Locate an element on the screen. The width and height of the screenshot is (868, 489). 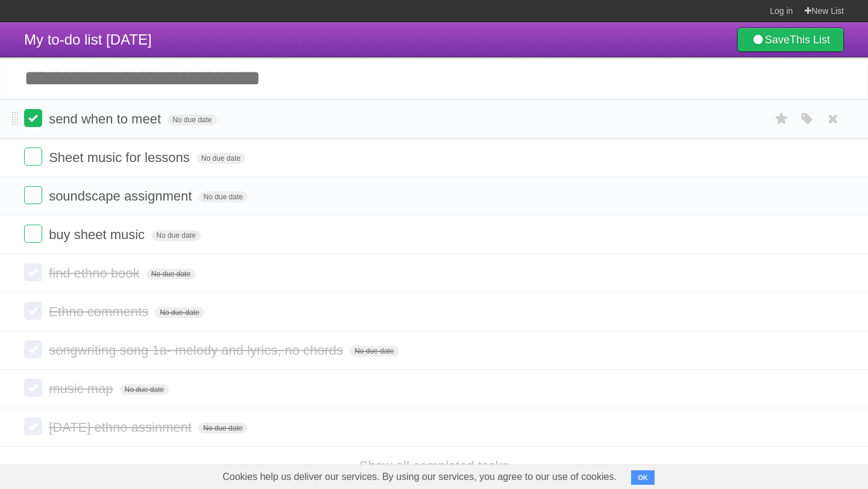
span: music map is located at coordinates (82, 388).